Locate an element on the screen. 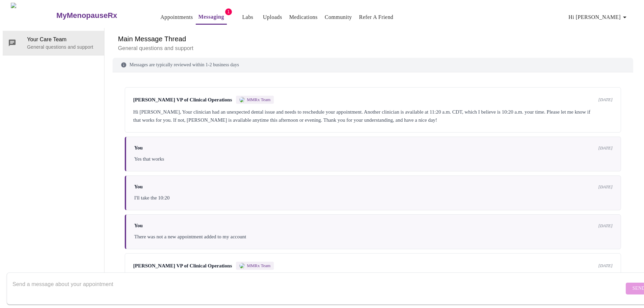 The width and height of the screenshot is (644, 308). button: Appointments is located at coordinates (177, 17).